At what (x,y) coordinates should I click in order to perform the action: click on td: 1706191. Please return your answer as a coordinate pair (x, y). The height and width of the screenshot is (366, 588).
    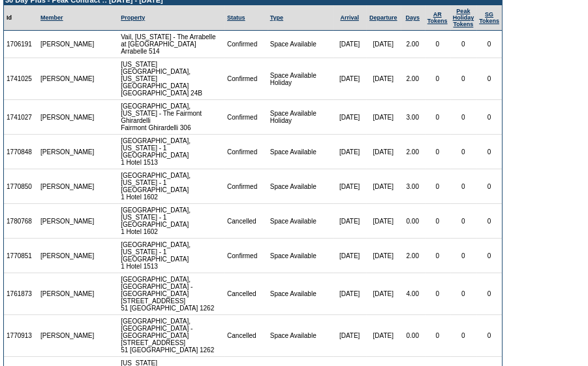
    Looking at the image, I should click on (21, 44).